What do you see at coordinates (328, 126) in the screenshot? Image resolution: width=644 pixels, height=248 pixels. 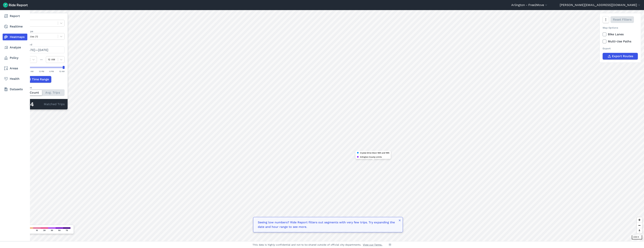 I see `canvas: Map` at bounding box center [328, 126].